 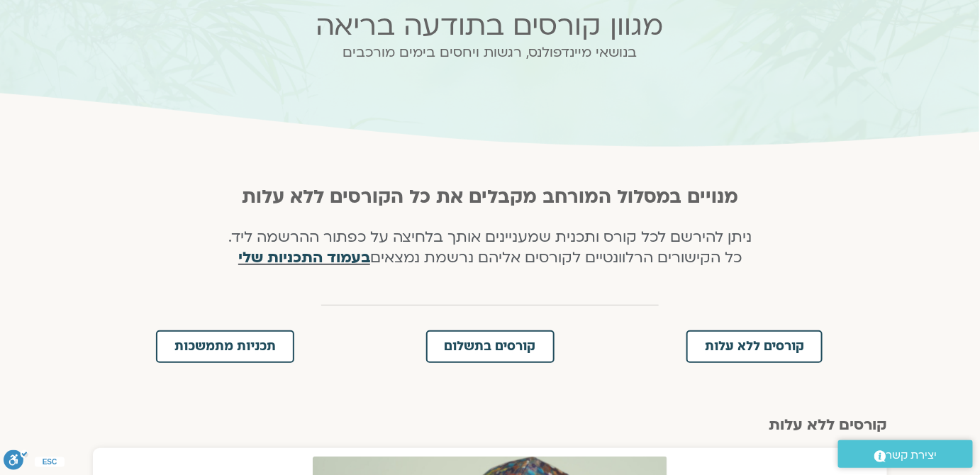 I want to click on h2: מנויים במסלול המורחב מקבלים את כל הקורסים ללא עלות, so click(x=490, y=197).